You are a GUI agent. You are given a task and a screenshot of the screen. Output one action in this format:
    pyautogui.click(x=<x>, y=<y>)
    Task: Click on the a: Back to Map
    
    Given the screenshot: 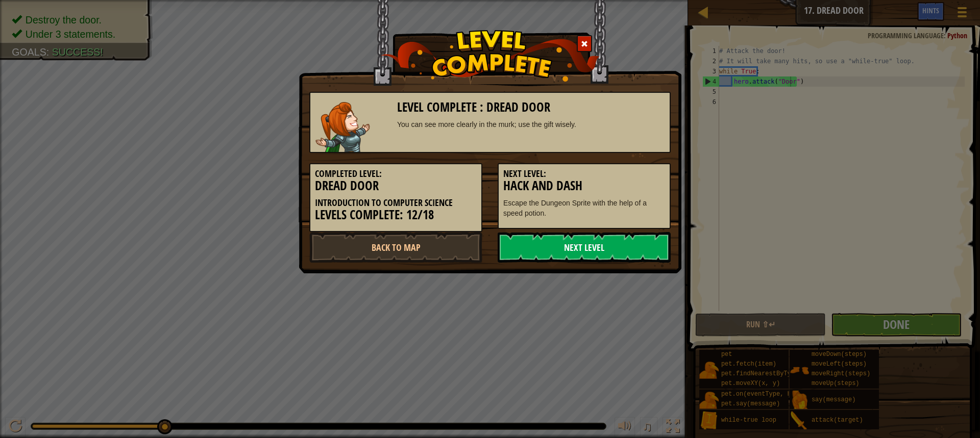 What is the action you would take?
    pyautogui.click(x=396, y=247)
    